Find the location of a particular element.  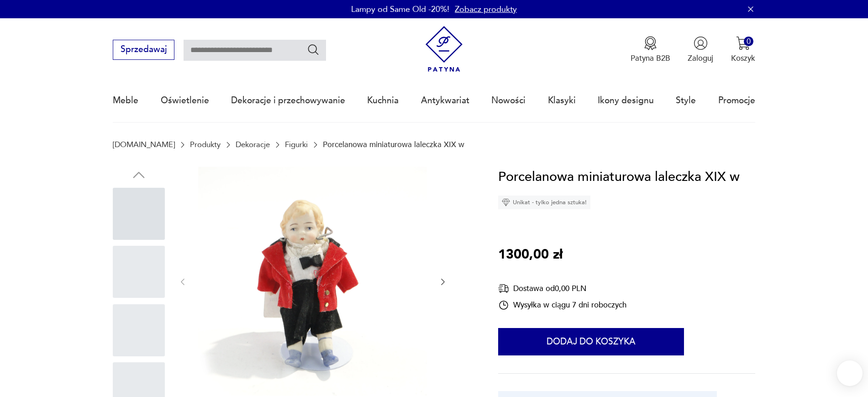

a: Nowości is located at coordinates (509, 100).